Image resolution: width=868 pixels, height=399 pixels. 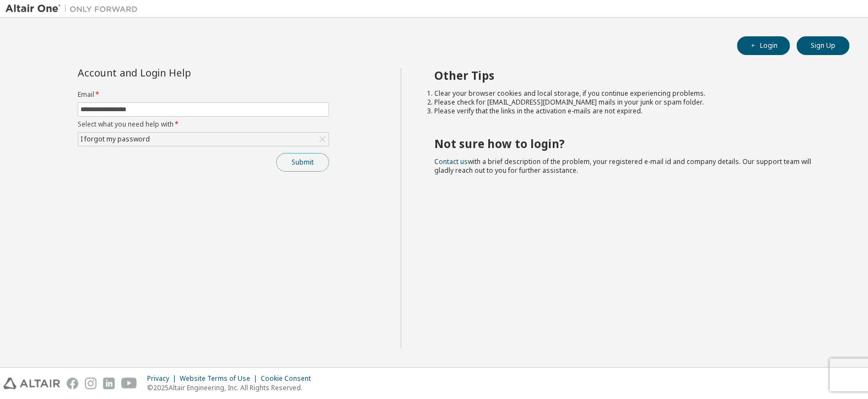 What do you see at coordinates (74, 9) in the screenshot?
I see `img: Altair One` at bounding box center [74, 9].